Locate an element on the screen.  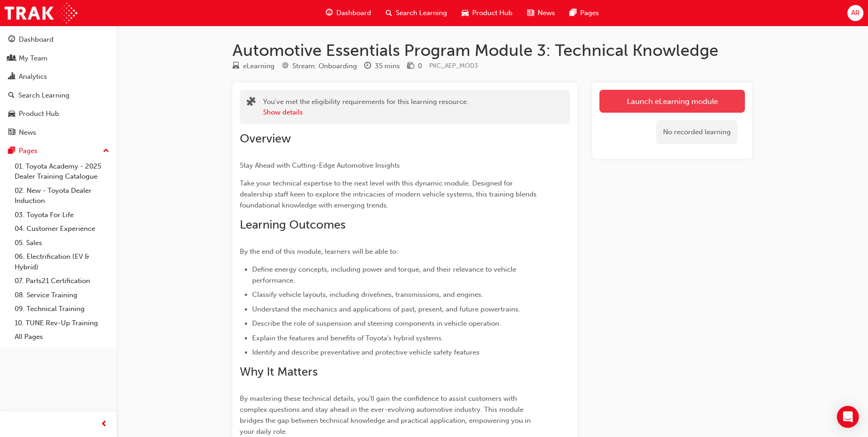
a: Product Hub is located at coordinates (58, 114).